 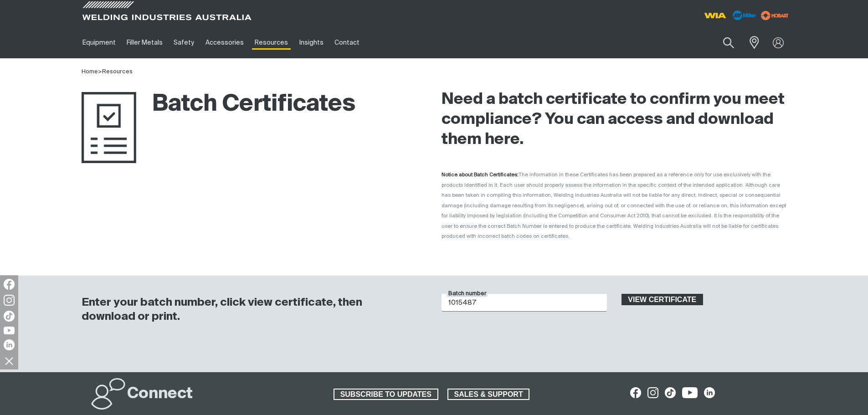 I want to click on h2: Connect, so click(x=160, y=394).